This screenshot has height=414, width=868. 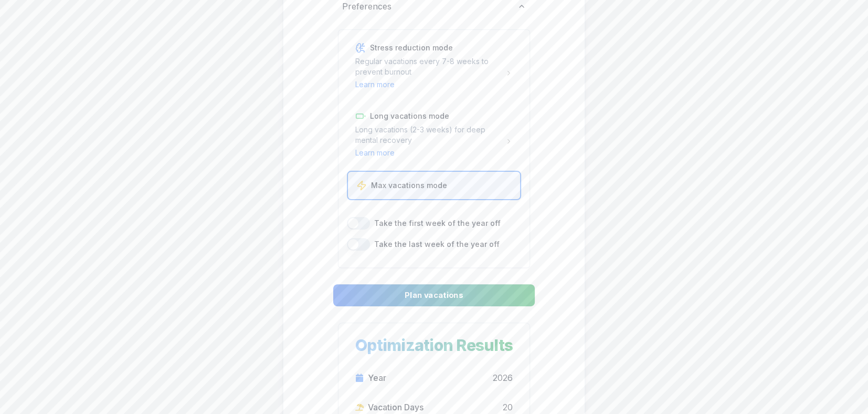 I want to click on span: 20, so click(x=507, y=407).